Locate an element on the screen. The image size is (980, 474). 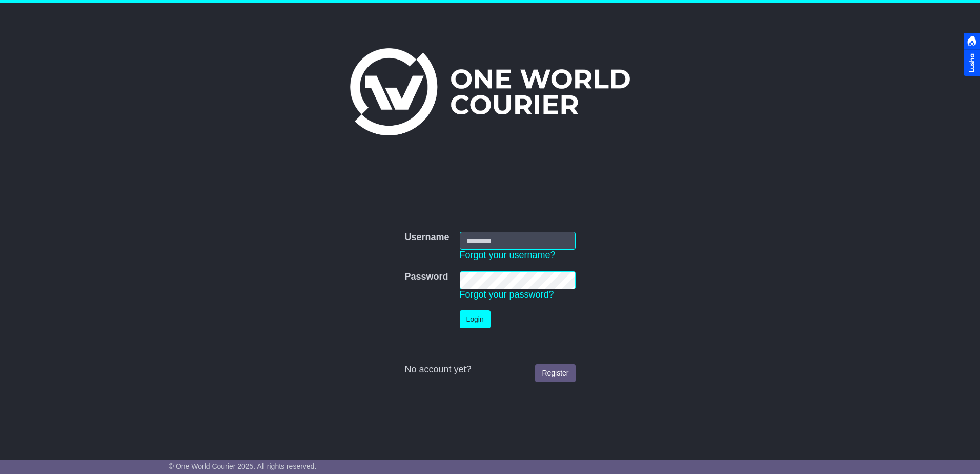
a: Forgot your username? is located at coordinates (508, 255).